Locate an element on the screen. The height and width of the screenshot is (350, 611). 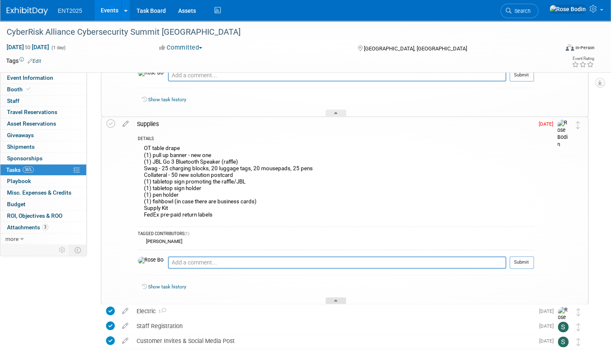
a: Playbook is located at coordinates (43, 181).